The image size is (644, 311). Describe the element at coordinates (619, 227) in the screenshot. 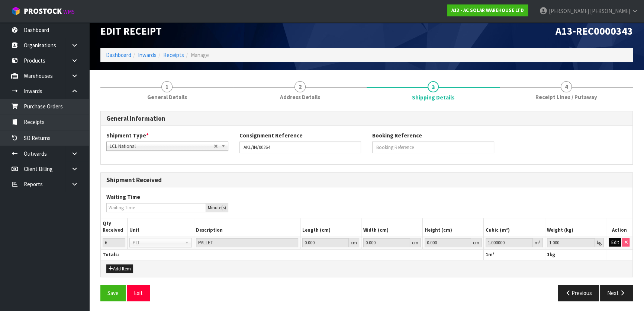

I see `th: Action` at that location.